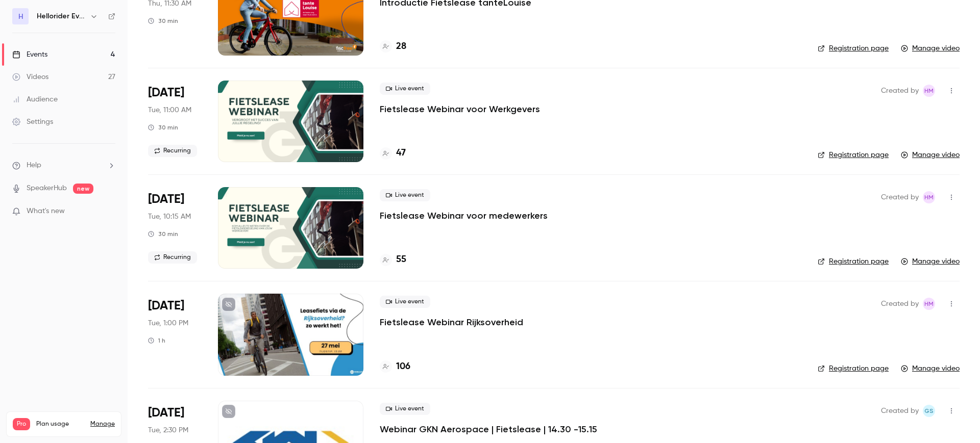 Image resolution: width=980 pixels, height=443 pixels. I want to click on span: new, so click(83, 189).